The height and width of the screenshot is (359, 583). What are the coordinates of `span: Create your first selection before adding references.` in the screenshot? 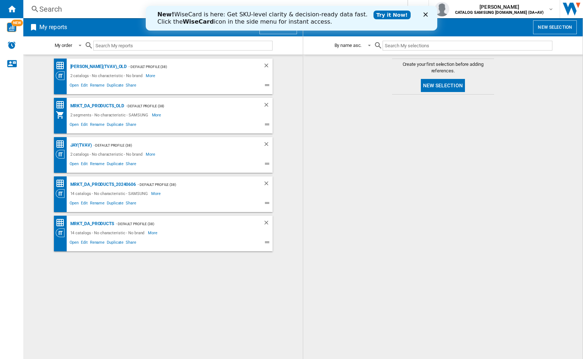 It's located at (443, 68).